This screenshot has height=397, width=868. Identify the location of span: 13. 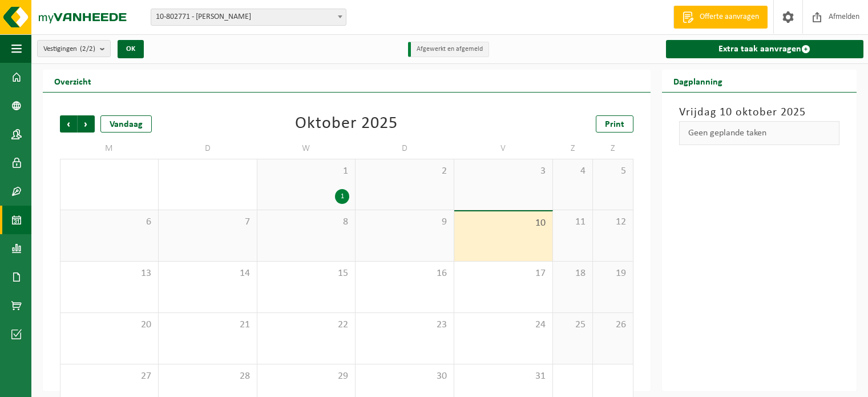
(109, 274).